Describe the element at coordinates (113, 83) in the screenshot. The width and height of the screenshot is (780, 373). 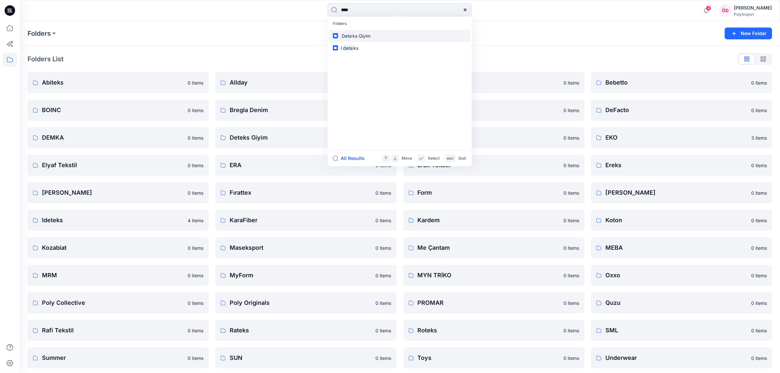
I see `p: Abiteks` at that location.